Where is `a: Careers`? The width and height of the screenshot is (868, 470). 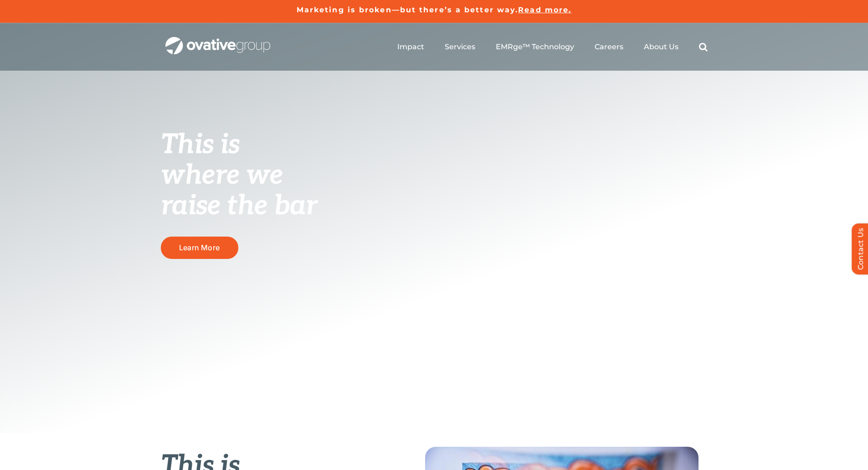
a: Careers is located at coordinates (609, 47).